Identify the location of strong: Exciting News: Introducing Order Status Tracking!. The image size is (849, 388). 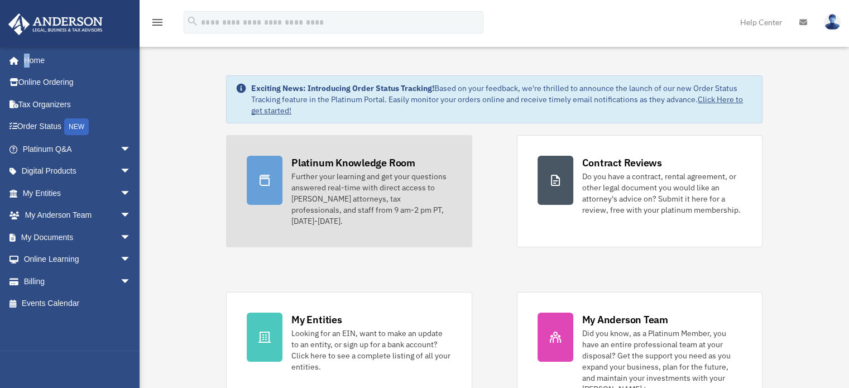
(343, 88).